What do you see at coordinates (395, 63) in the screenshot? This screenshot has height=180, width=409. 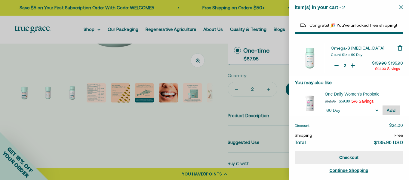 I see `span: $135.90` at bounding box center [395, 63].